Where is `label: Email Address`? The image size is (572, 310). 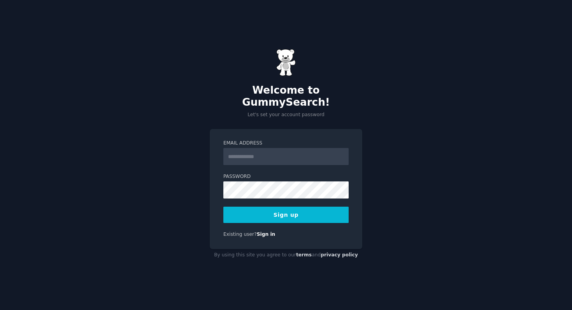 label: Email Address is located at coordinates (286, 143).